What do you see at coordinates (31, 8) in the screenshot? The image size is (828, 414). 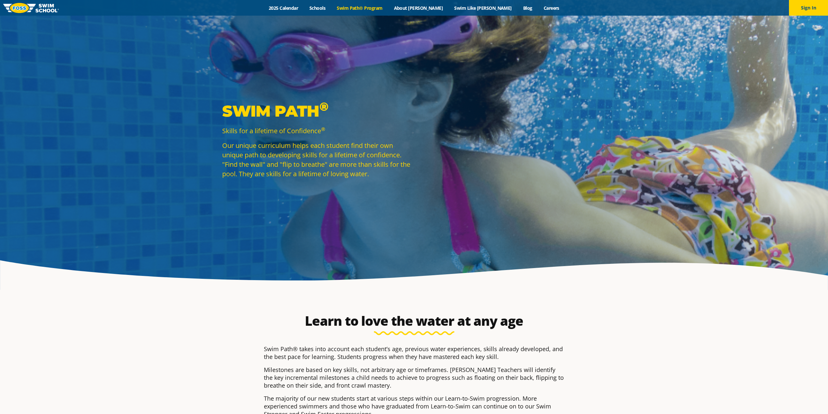 I see `img: FOSS Swim School Logo` at bounding box center [31, 8].